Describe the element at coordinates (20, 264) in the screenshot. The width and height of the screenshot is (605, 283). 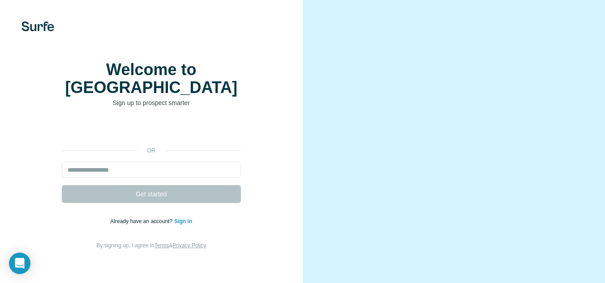
I see `div: Open Intercom Messenger` at that location.